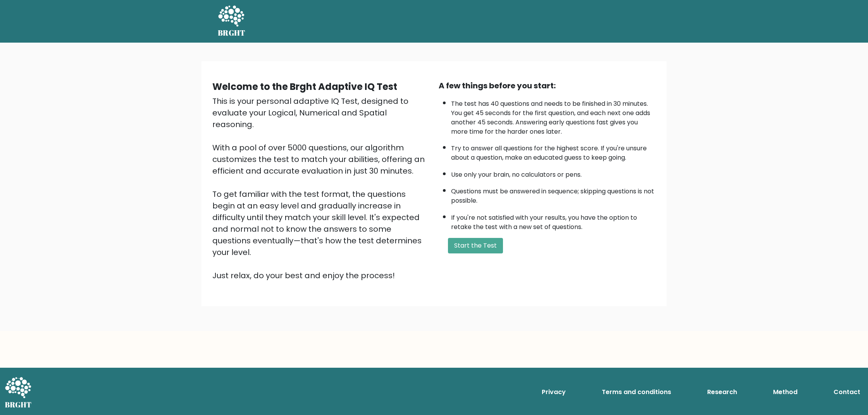  What do you see at coordinates (553, 221) in the screenshot?
I see `li: If you're not satisfied with your results, you have the option to retake the test with a new set ...` at bounding box center [553, 221].